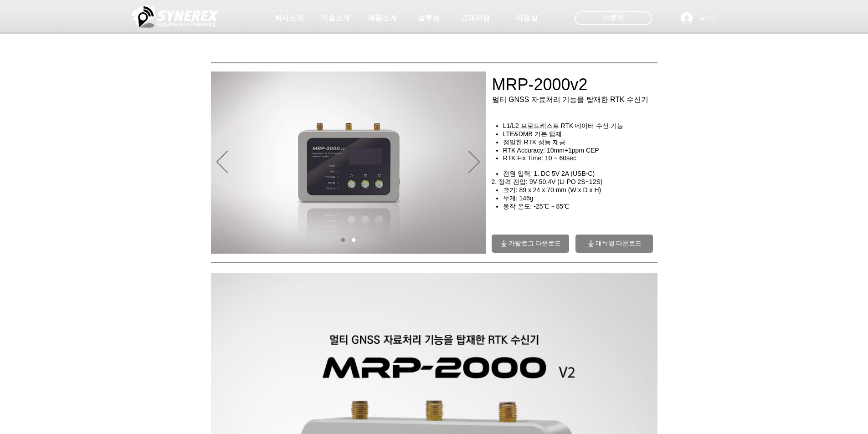 The height and width of the screenshot is (434, 868). Describe the element at coordinates (619, 243) in the screenshot. I see `span: 매뉴얼 다운로드` at that location.